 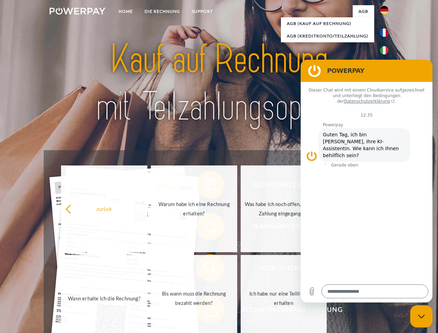 What do you see at coordinates (76, 11) in the screenshot?
I see `h2: POWERPAY` at bounding box center [76, 11].